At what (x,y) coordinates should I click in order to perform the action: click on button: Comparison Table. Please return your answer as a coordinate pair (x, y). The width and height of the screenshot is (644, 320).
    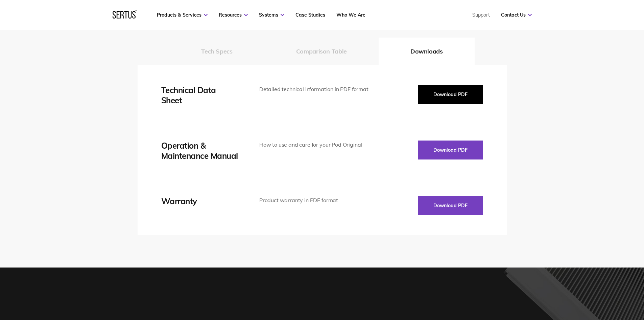
    Looking at the image, I should click on (322, 52).